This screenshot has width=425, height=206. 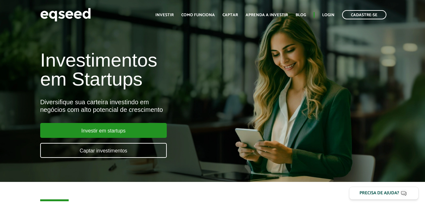 I want to click on a: Investir, so click(x=164, y=15).